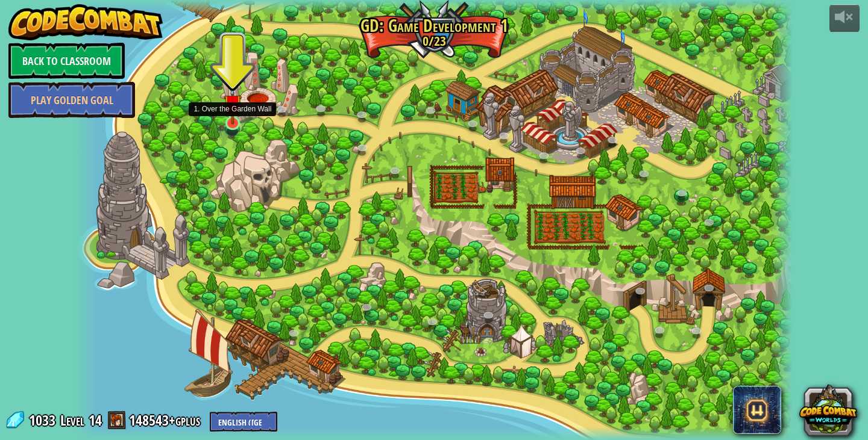  What do you see at coordinates (72, 421) in the screenshot?
I see `span: Level` at bounding box center [72, 421].